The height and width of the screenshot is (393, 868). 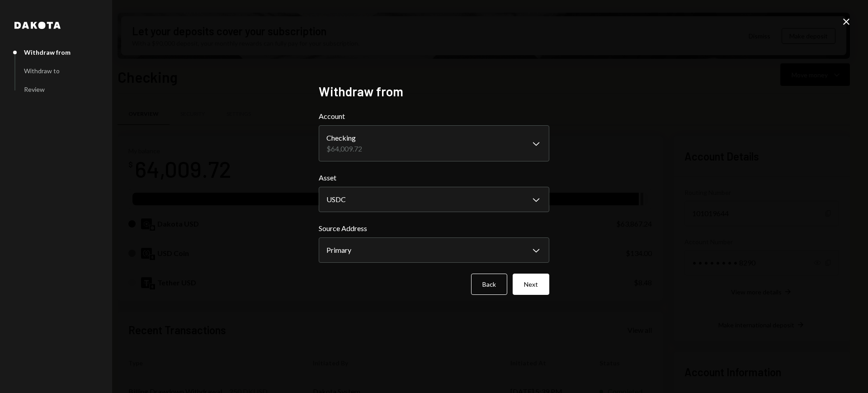 What do you see at coordinates (434, 228) in the screenshot?
I see `label: Source Address` at bounding box center [434, 228].